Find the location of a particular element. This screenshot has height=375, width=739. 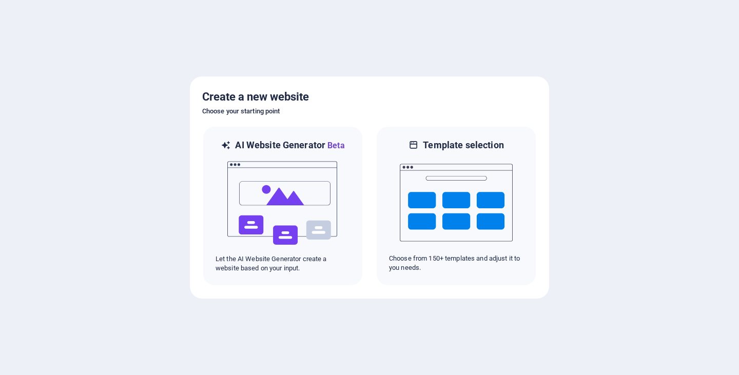

h6: Choose your starting point is located at coordinates (369, 111).